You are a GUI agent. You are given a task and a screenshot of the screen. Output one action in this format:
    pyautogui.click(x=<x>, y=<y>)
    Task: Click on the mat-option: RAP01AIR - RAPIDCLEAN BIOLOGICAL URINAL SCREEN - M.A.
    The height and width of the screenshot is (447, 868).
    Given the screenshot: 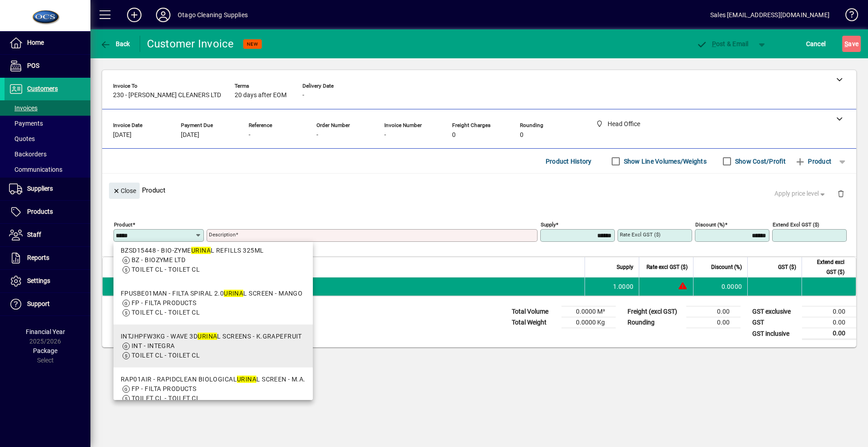 What is the action you would take?
    pyautogui.click(x=213, y=389)
    